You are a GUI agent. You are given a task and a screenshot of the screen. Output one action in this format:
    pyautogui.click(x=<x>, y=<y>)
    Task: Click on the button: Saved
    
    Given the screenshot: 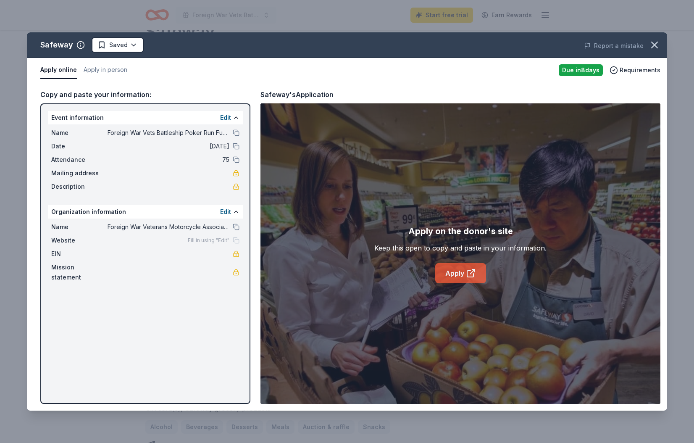 What is the action you would take?
    pyautogui.click(x=118, y=45)
    